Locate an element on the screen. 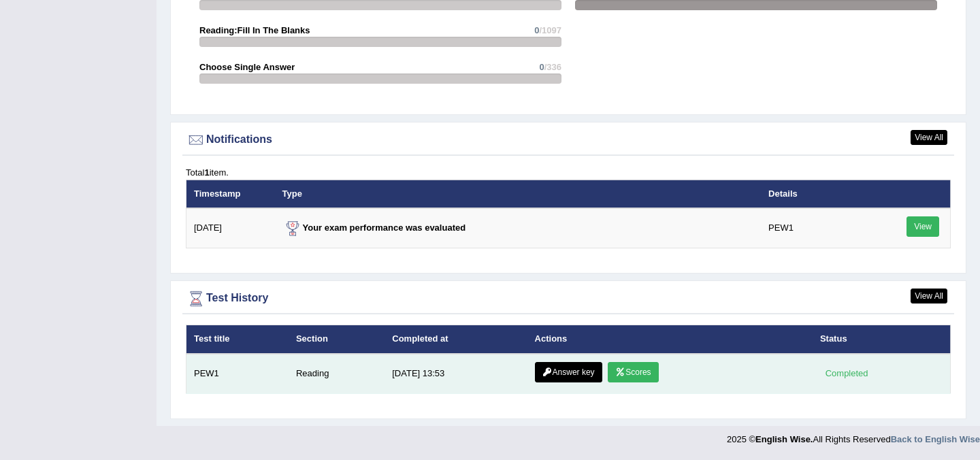  div: 2025 © All Rights Reserved is located at coordinates (853, 435).